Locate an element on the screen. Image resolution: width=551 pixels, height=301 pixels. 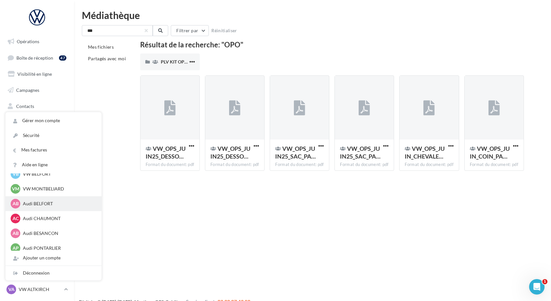
p: VW BELFORT is located at coordinates (58, 174).